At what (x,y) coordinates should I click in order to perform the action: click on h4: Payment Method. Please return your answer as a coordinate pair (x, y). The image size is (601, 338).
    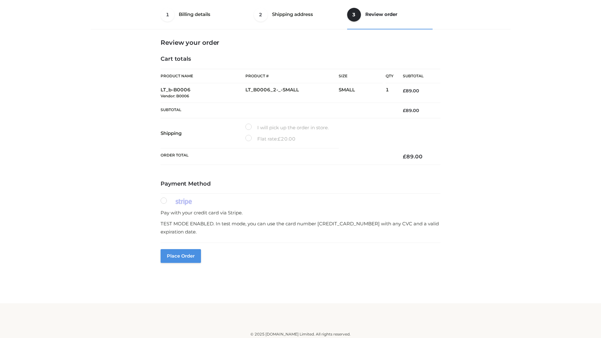
    Looking at the image, I should click on (301, 184).